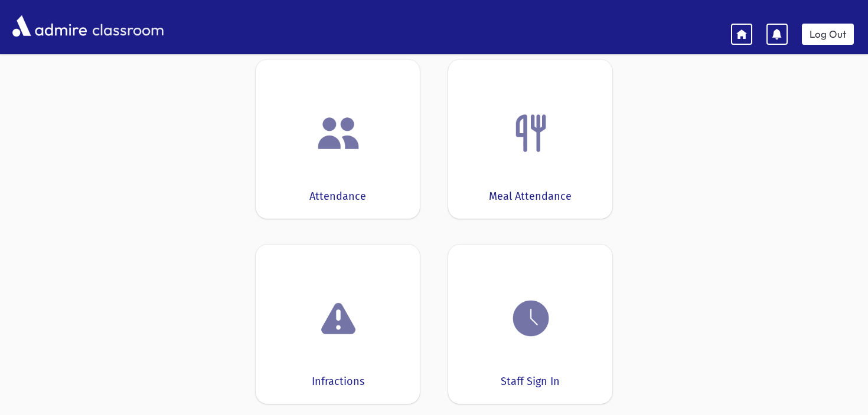 The width and height of the screenshot is (868, 415). Describe the element at coordinates (531, 133) in the screenshot. I see `img: Fork.png` at that location.